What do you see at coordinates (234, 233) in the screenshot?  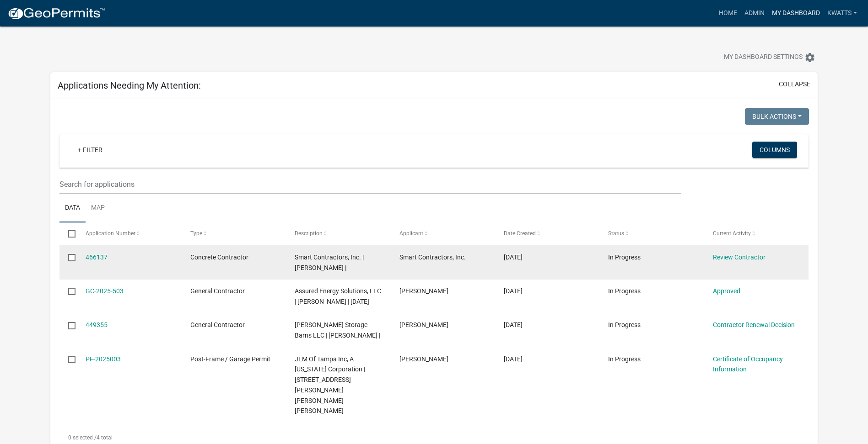 I see `datatable-header-cell: Type` at bounding box center [234, 233].